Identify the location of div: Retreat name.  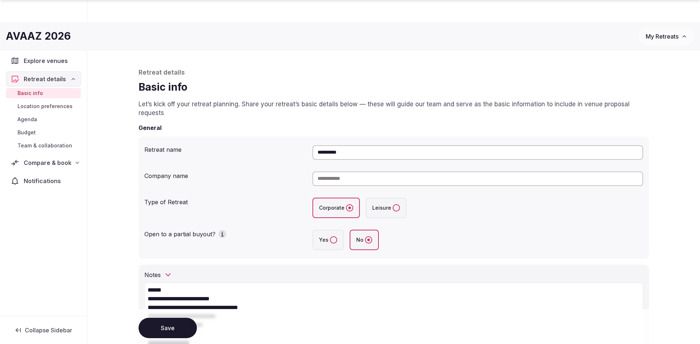
(225, 148).